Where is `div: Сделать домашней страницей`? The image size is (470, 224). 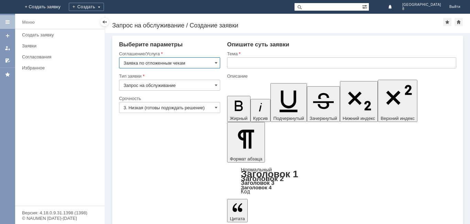
div: Сделать домашней страницей is located at coordinates (458, 22).